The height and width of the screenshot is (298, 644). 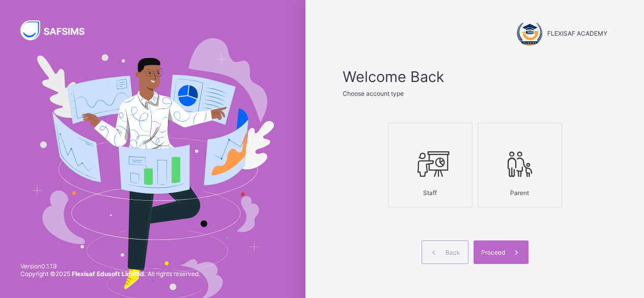 I want to click on div: Parent, so click(x=520, y=193).